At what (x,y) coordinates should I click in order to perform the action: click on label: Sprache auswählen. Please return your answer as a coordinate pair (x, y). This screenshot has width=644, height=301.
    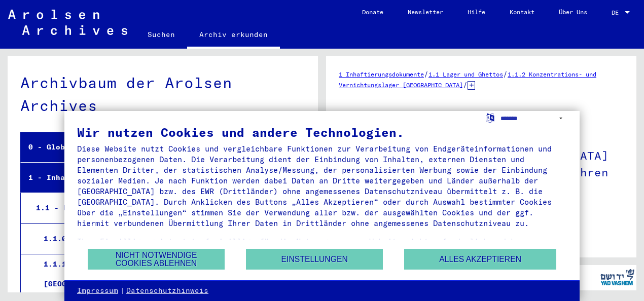
    Looking at the image, I should click on (490, 117).